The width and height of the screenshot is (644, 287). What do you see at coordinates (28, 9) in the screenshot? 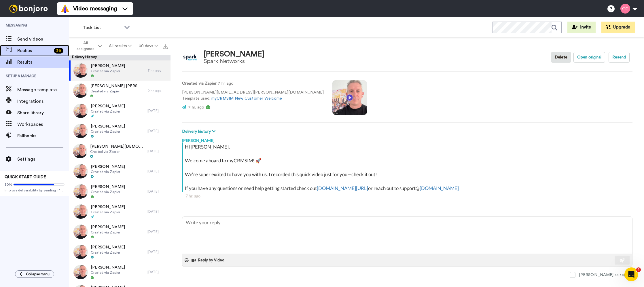
I see `img: bj-logo-header-white.svg` at bounding box center [28, 9].